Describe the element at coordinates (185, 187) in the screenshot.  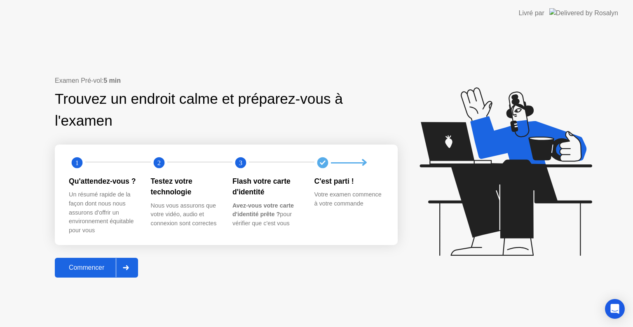
I see `div: Testez votre technologie` at that location.